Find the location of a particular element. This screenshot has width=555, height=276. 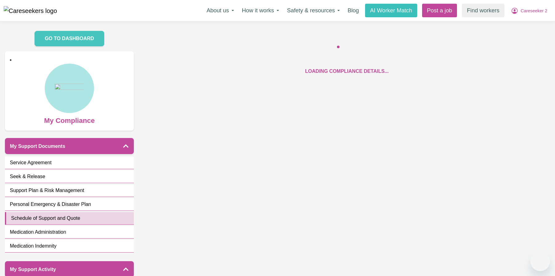

button: How it works is located at coordinates (261, 10).